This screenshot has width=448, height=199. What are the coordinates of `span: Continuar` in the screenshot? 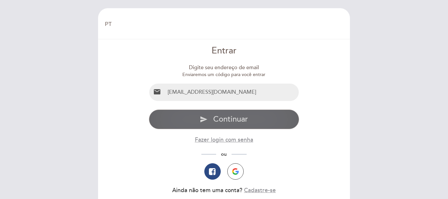 It's located at (231, 119).